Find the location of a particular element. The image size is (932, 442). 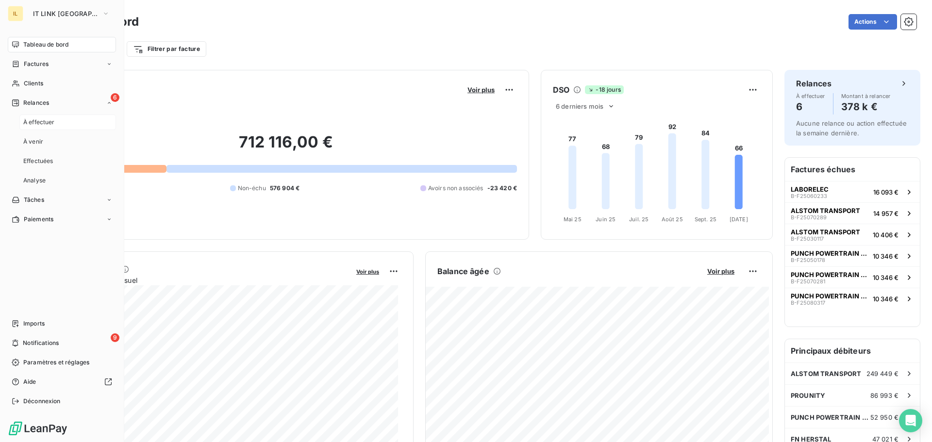

span: Clients is located at coordinates (34, 84).